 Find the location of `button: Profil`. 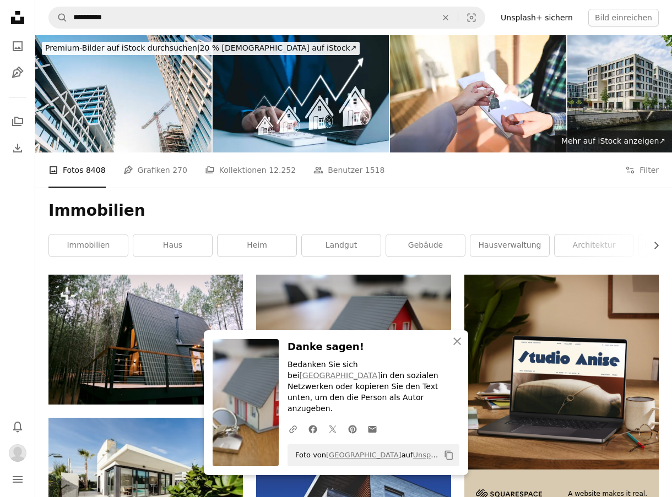

button: Profil is located at coordinates (18, 453).